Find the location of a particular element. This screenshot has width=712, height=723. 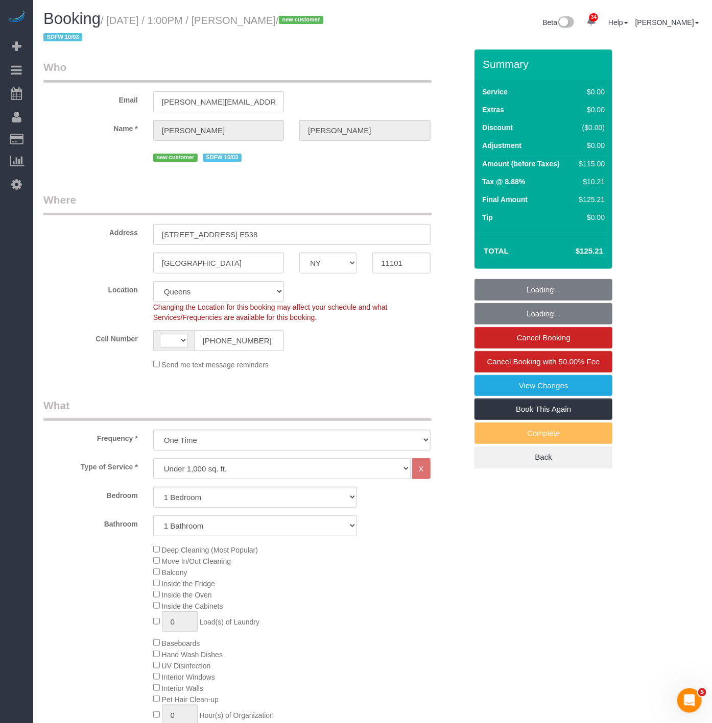

a: Automaid Logo is located at coordinates (16, 17).